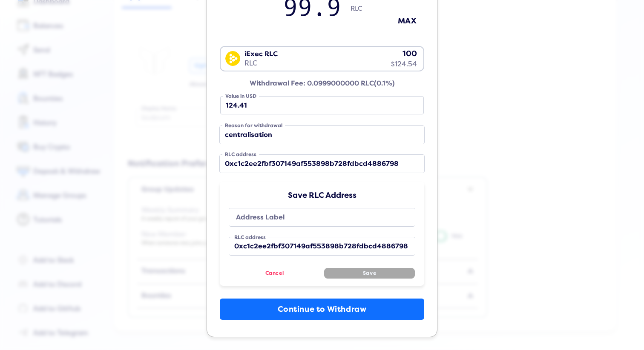 This screenshot has width=644, height=350. Describe the element at coordinates (254, 126) in the screenshot. I see `label: Reason for withdrawal` at that location.